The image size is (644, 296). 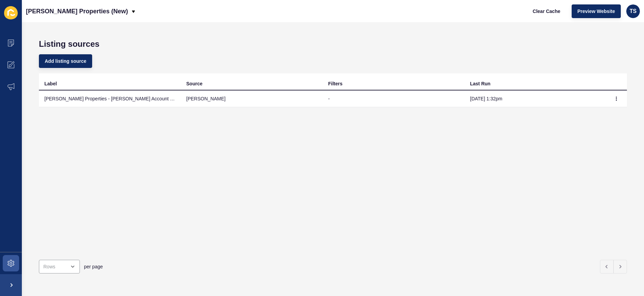 I want to click on button: Add listing source, so click(x=66, y=61).